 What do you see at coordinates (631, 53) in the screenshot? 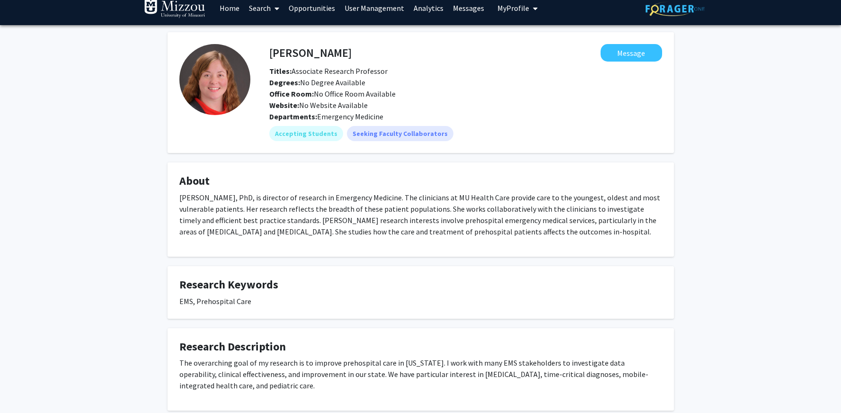
I see `button: Message Julie Stilley` at bounding box center [631, 53].